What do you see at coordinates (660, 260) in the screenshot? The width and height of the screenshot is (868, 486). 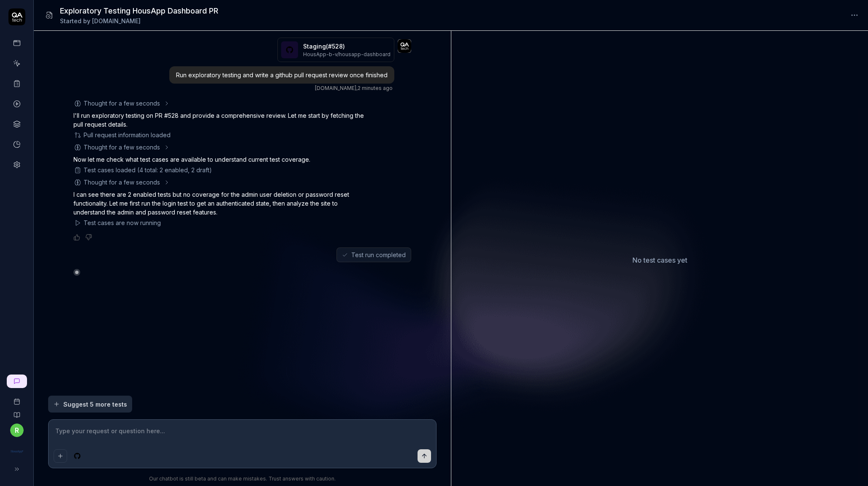 I see `p: No test cases yet` at bounding box center [660, 260].